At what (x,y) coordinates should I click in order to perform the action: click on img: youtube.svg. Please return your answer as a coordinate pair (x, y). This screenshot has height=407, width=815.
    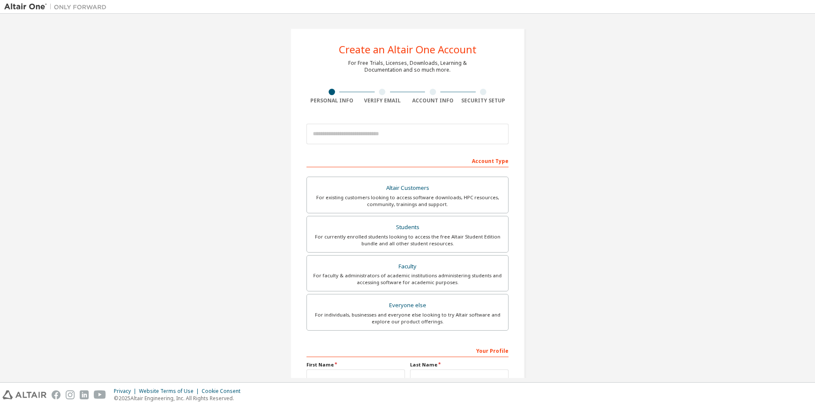
    Looking at the image, I should click on (100, 394).